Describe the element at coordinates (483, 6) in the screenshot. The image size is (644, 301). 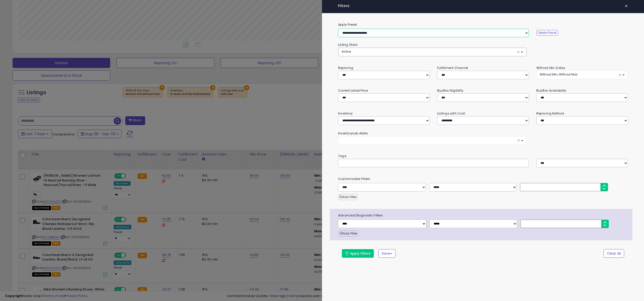
I see `h4: Filters` at that location.